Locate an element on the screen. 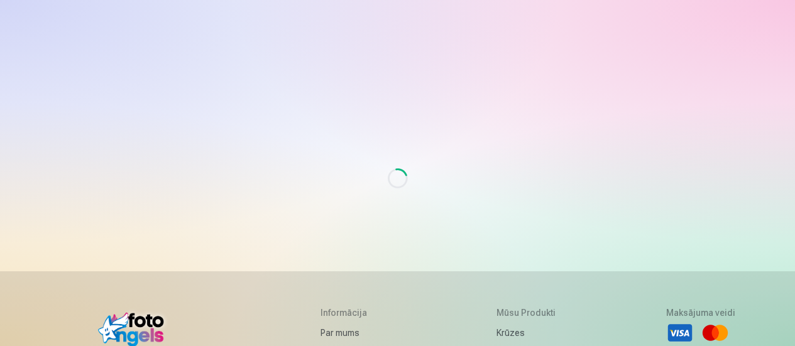 This screenshot has width=795, height=346. a: Krūzes is located at coordinates (529, 333).